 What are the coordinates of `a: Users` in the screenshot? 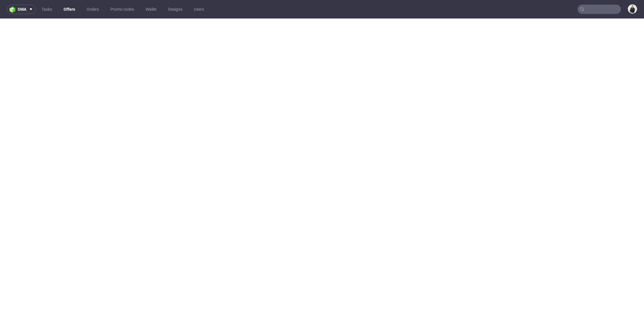 It's located at (199, 9).